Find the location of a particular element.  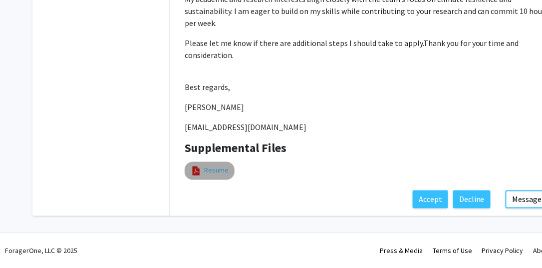

img: pdf_icon.png is located at coordinates (196, 171).